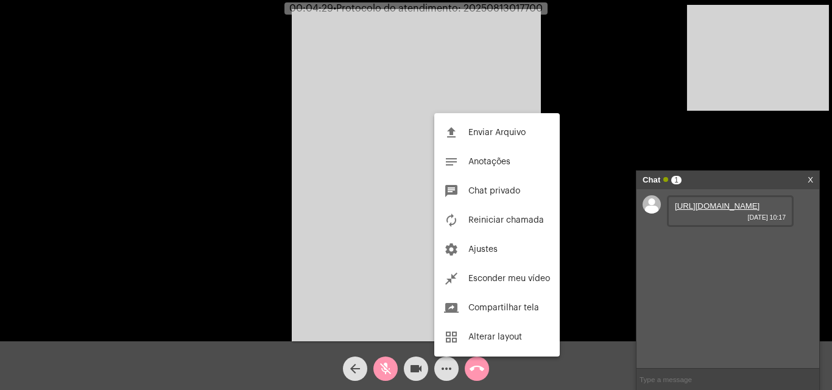  What do you see at coordinates (451, 133) in the screenshot?
I see `mat-icon: file_upload` at bounding box center [451, 133].